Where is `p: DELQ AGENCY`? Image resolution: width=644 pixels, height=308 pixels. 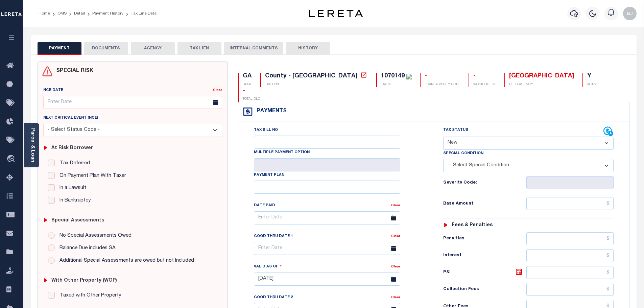
p: DELQ AGENCY is located at coordinates (542, 85).